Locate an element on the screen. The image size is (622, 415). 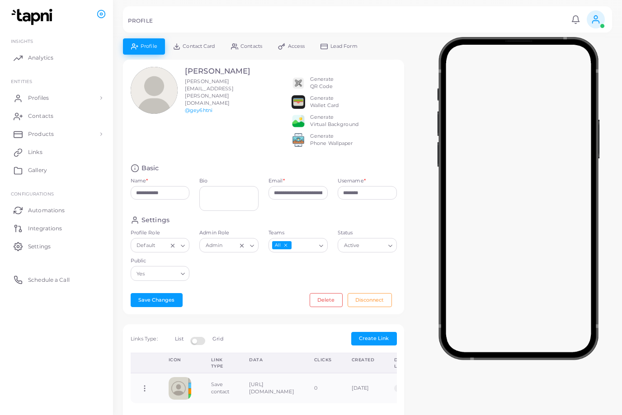
span: Analytics is located at coordinates (41, 58).